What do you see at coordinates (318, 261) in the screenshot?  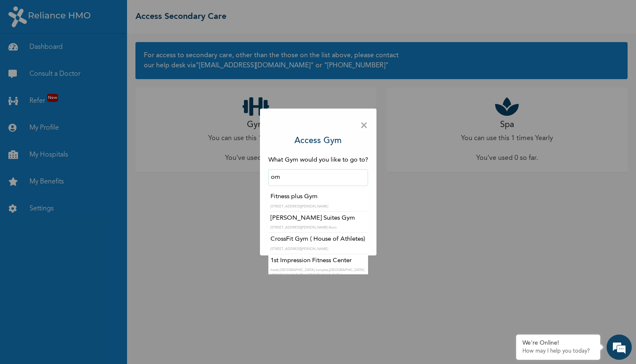 I see `p: 1st Impression Fitness Center` at bounding box center [318, 261].